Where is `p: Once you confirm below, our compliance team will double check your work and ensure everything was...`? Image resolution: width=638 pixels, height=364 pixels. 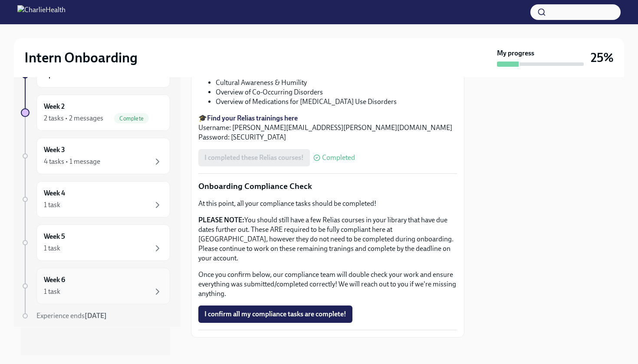 p: Once you confirm below, our compliance team will double check your work and ensure everything was... is located at coordinates (328, 285).